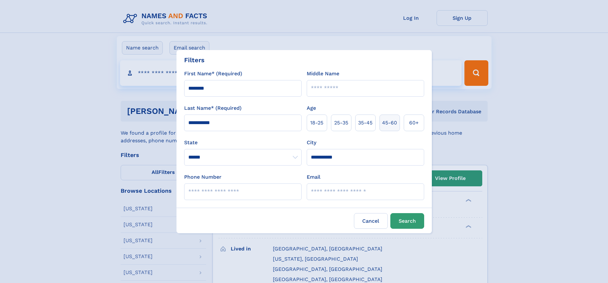 This screenshot has height=283, width=608. What do you see at coordinates (407, 221) in the screenshot?
I see `button: Search` at bounding box center [407, 221].